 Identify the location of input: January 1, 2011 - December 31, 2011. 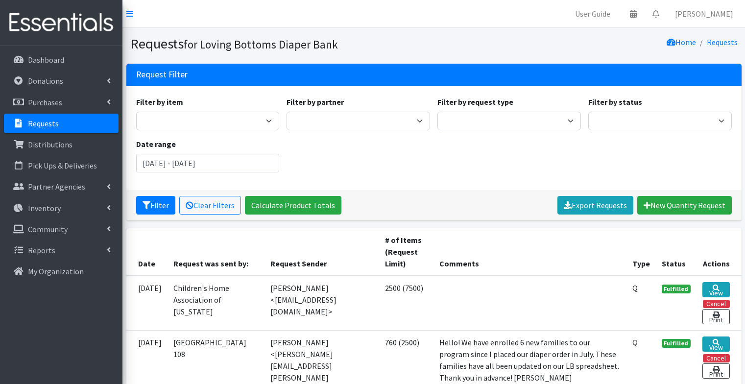
(208, 163).